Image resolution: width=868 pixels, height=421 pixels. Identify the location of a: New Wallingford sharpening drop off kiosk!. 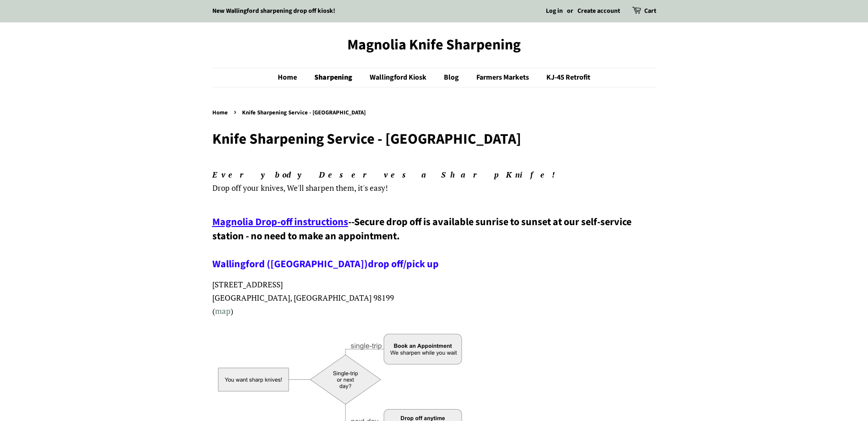
(274, 11).